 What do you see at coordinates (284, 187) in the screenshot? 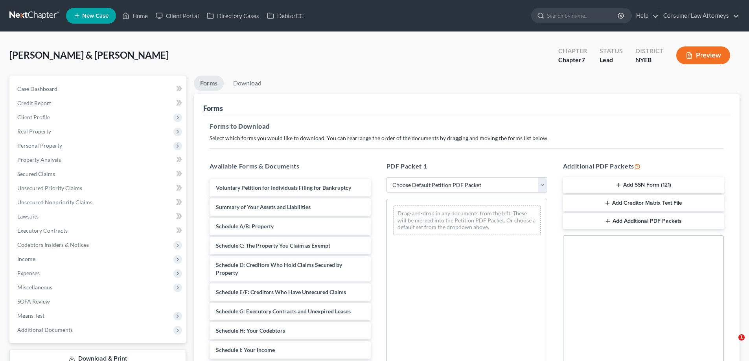
I see `span: Voluntary Petition for Individuals Filing for Bankruptcy` at bounding box center [284, 187].